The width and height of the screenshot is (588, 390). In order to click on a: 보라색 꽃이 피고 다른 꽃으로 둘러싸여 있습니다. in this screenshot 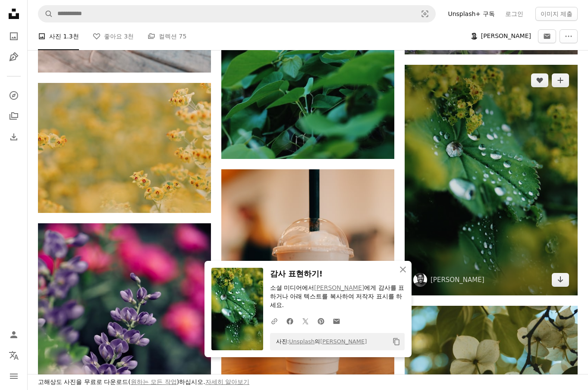, I will do `click(124, 331)`.